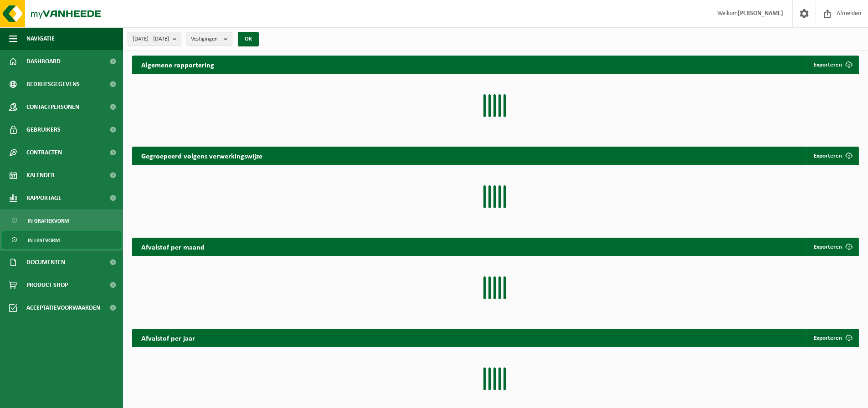  I want to click on span: In grafiekvorm, so click(48, 221).